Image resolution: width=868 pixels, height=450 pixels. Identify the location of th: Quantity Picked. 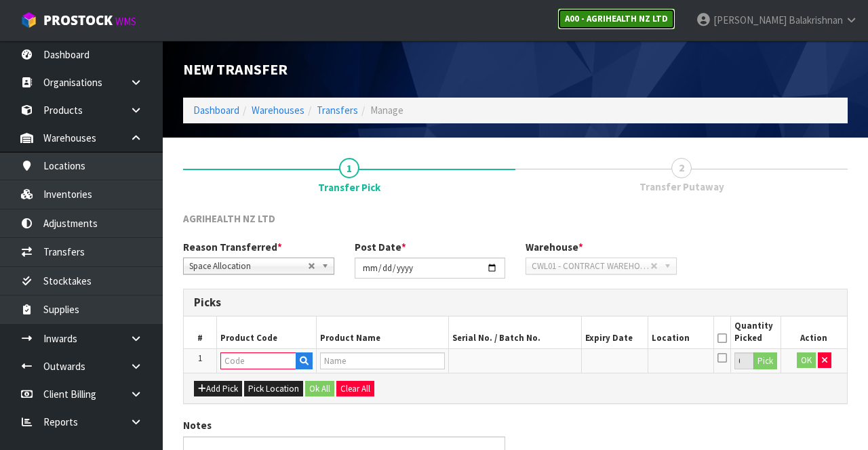
(755, 332).